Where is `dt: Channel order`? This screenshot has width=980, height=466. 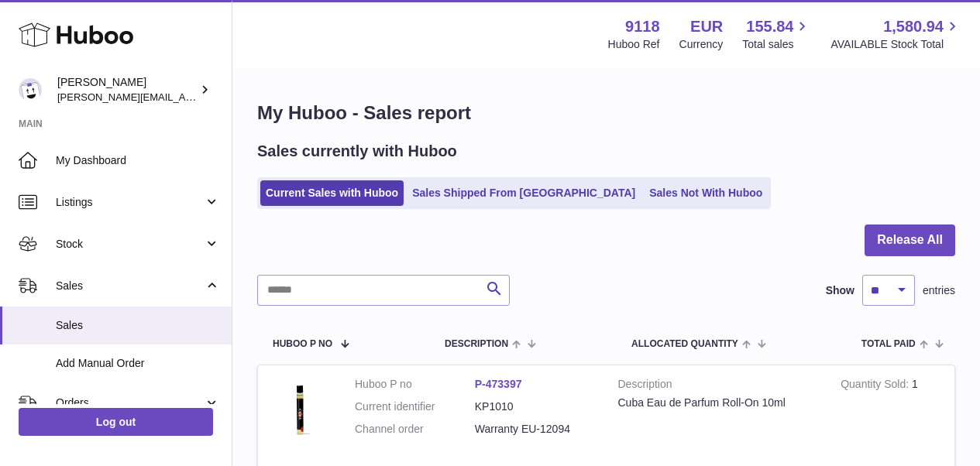 dt: Channel order is located at coordinates (415, 428).